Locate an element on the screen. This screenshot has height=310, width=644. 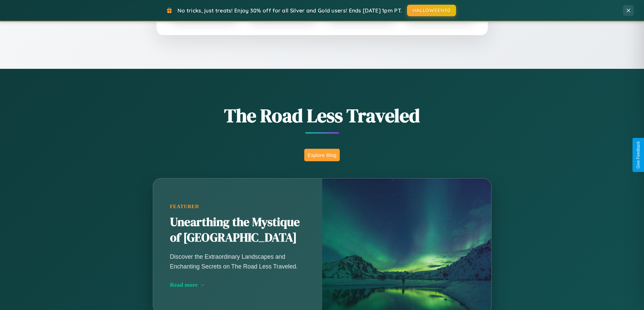
div: Give Feedback is located at coordinates (638, 155).